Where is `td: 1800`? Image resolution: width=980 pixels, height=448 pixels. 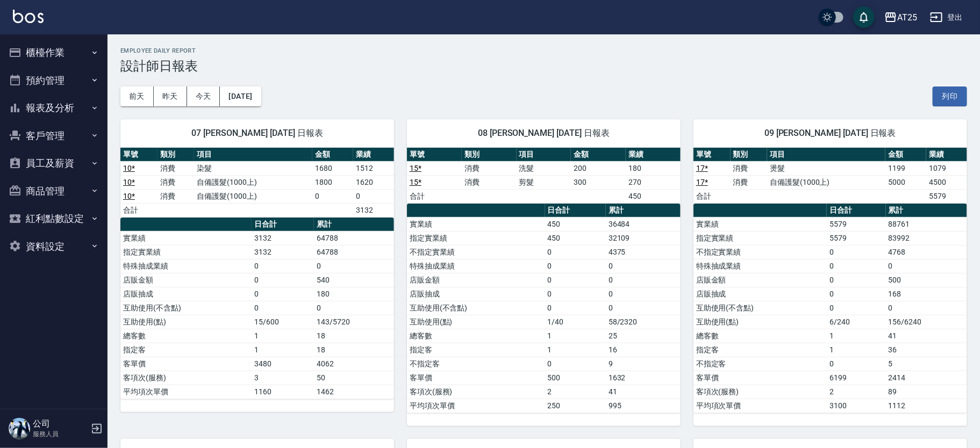
td: 1800 is located at coordinates (333, 182).